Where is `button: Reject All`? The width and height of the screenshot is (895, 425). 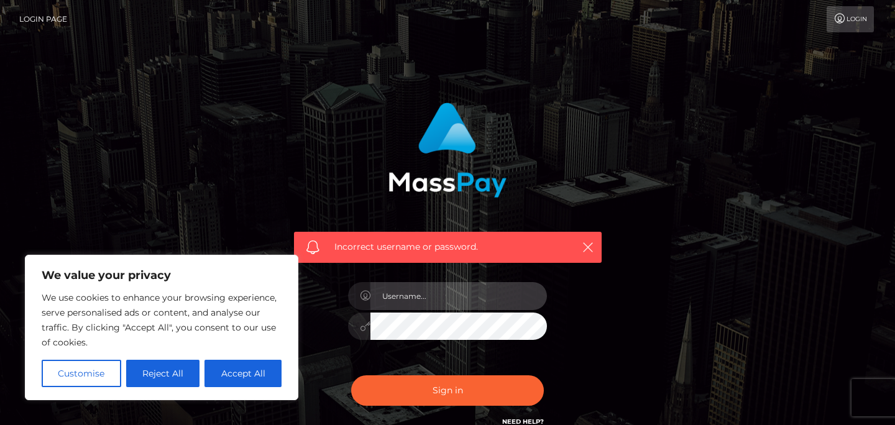 button: Reject All is located at coordinates (163, 374).